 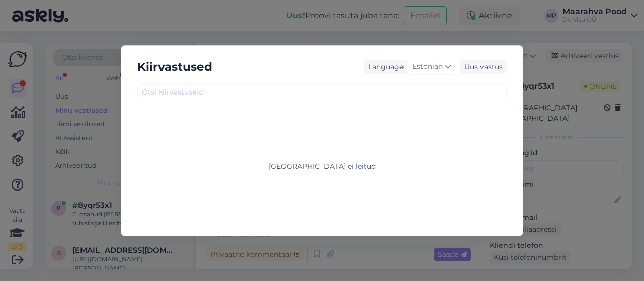 What do you see at coordinates (174, 67) in the screenshot?
I see `h5: Kiirvastused` at bounding box center [174, 67].